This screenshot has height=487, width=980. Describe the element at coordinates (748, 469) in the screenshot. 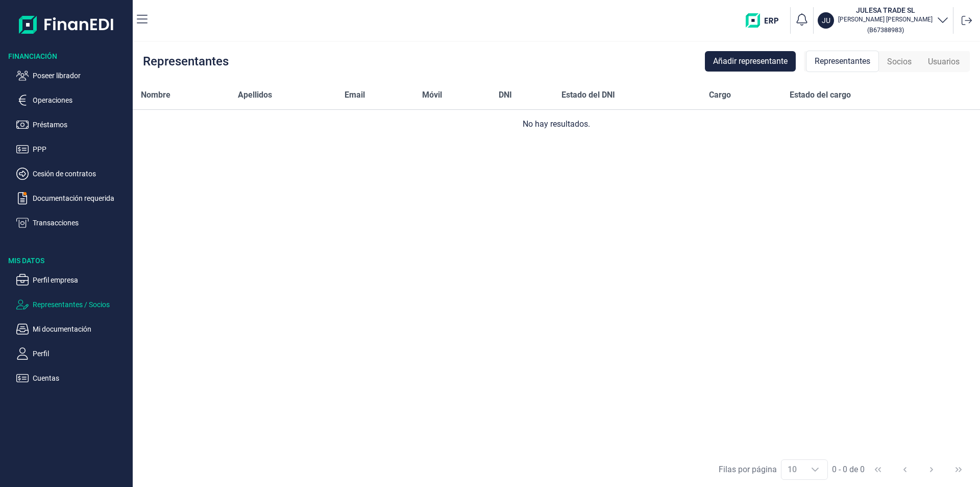

I see `div: Filas por página` at that location.